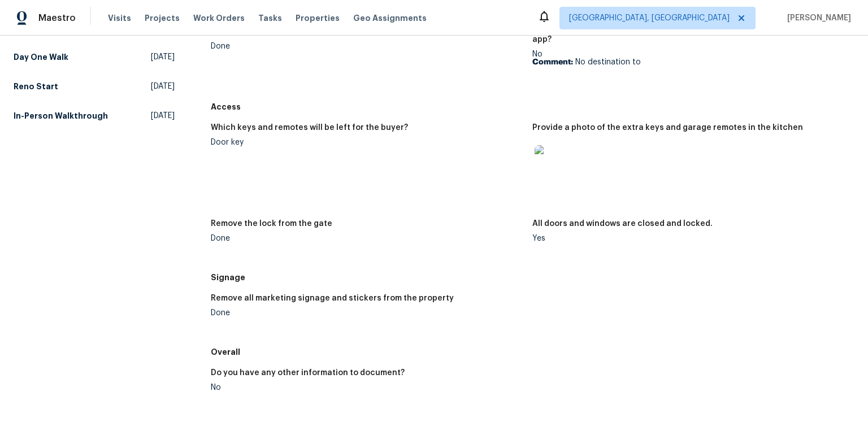 The image size is (868, 422). Describe the element at coordinates (689, 62) in the screenshot. I see `p: No destination to` at that location.